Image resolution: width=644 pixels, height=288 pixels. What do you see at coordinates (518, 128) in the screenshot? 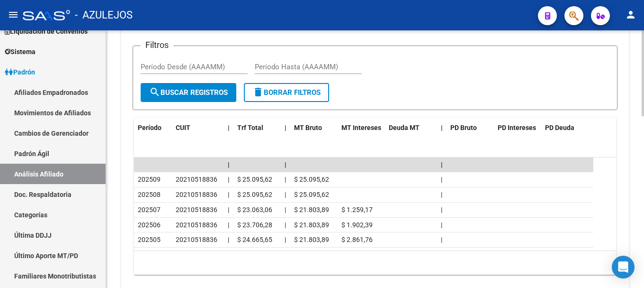
I see `datatable-header-cell: PD Intereses` at bounding box center [518, 128].